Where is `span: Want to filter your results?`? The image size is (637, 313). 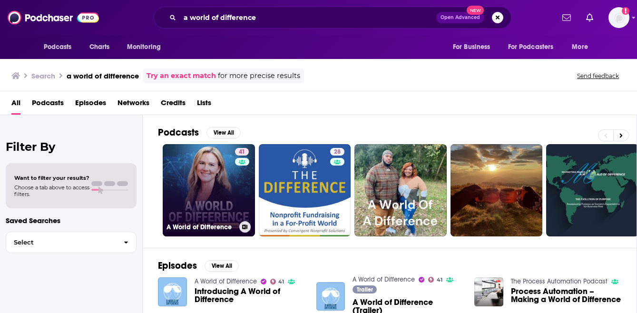
span: Want to filter your results? is located at coordinates (52, 178).